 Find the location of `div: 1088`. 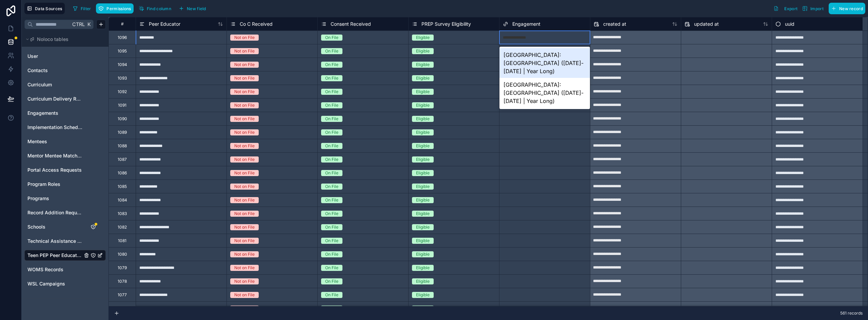

div: 1088 is located at coordinates (122, 146).